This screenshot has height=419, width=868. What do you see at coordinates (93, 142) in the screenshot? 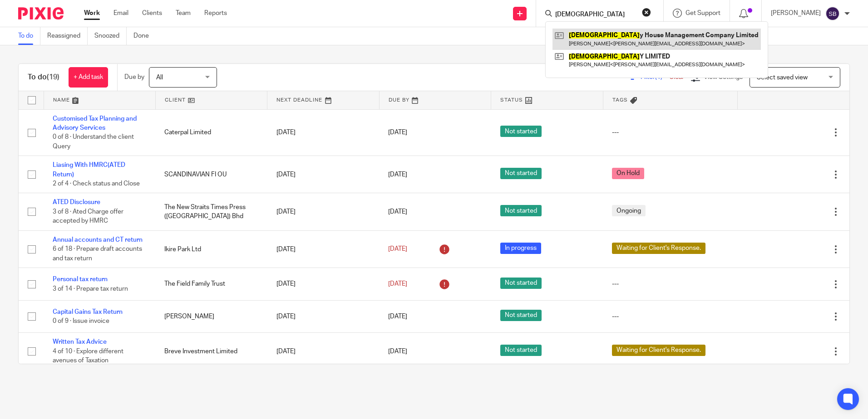
I see `span: 0 of 8 · Understand the client Query` at bounding box center [93, 142].